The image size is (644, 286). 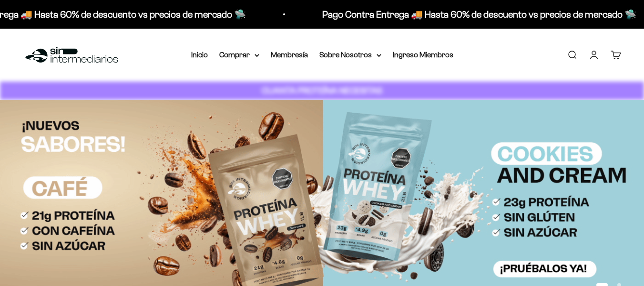 What do you see at coordinates (479, 14) in the screenshot?
I see `p: Pago Contra Entrega 🚚 Hasta 60% de descuento vs precios de mercado 🛸` at bounding box center [479, 14].